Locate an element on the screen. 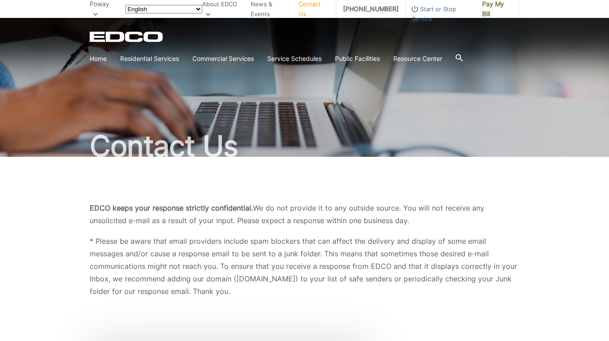  p: We do not provide it to any outside source. You will not receive any unsolicited e-mail as a resu... is located at coordinates (304, 214).